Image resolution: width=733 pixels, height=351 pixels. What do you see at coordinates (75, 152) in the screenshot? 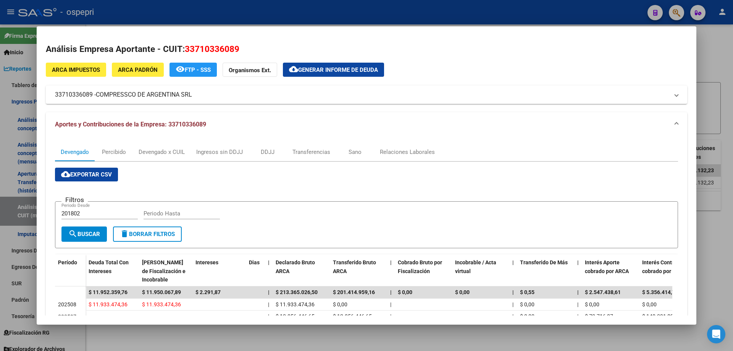
I see `div: Devengado` at bounding box center [75, 152].